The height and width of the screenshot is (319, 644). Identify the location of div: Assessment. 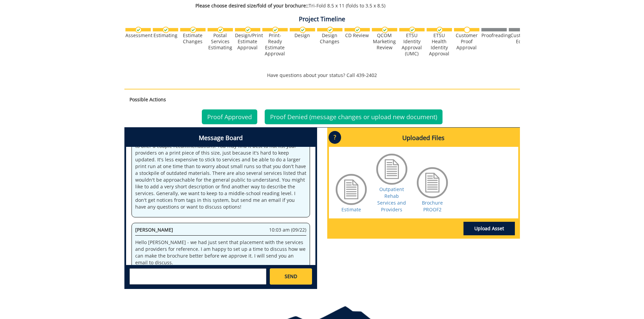
(138, 36).